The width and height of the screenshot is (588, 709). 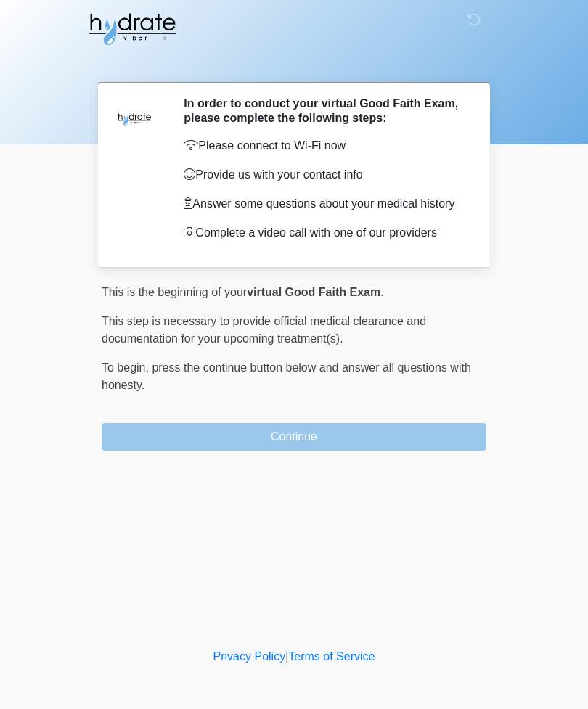 What do you see at coordinates (134, 118) in the screenshot?
I see `img: Agent Avatar` at bounding box center [134, 118].